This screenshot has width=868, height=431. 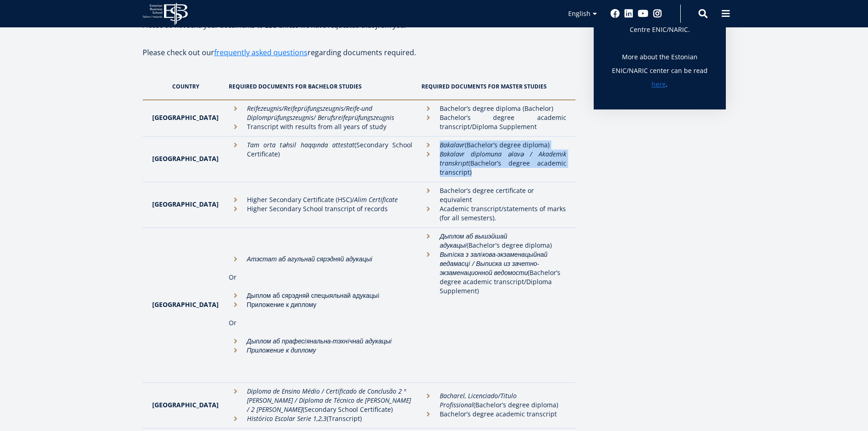 What do you see at coordinates (658, 14) in the screenshot?
I see `a: Instagram` at bounding box center [658, 14].